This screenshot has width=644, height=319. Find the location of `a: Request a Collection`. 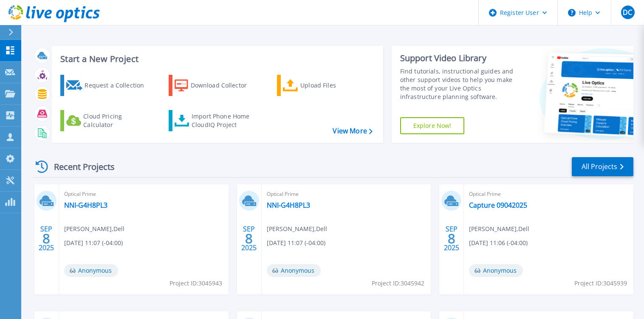

a: Request a Collection is located at coordinates (107, 85).